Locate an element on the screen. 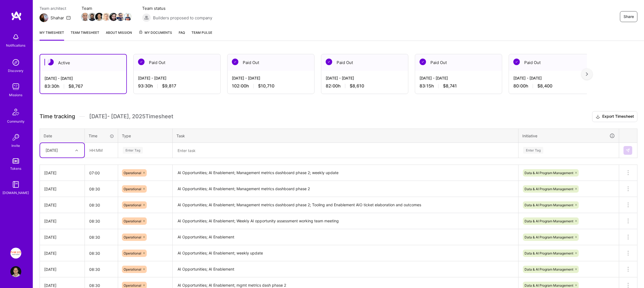 Image resolution: width=644 pixels, height=288 pixels. div: 102:00 h is located at coordinates (271, 86).